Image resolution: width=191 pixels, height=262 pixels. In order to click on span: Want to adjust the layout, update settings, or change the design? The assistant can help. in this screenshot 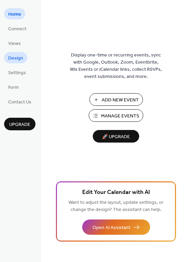, I will do `click(116, 206)`.